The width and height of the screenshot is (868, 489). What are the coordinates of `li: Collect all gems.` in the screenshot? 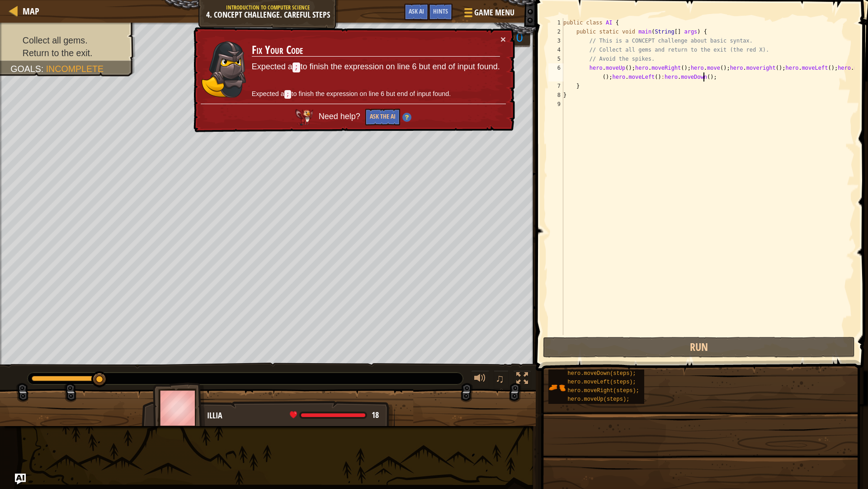 It's located at (68, 40).